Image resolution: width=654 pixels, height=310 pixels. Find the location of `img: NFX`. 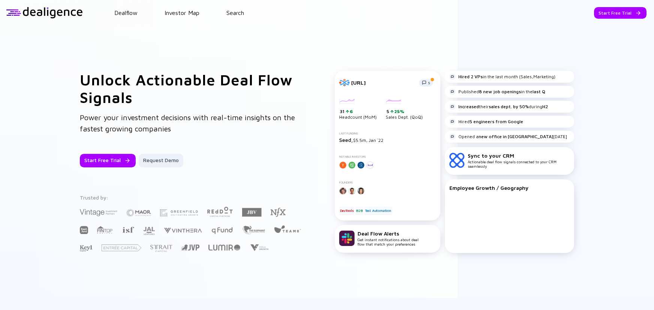

img: NFX is located at coordinates (278, 212).